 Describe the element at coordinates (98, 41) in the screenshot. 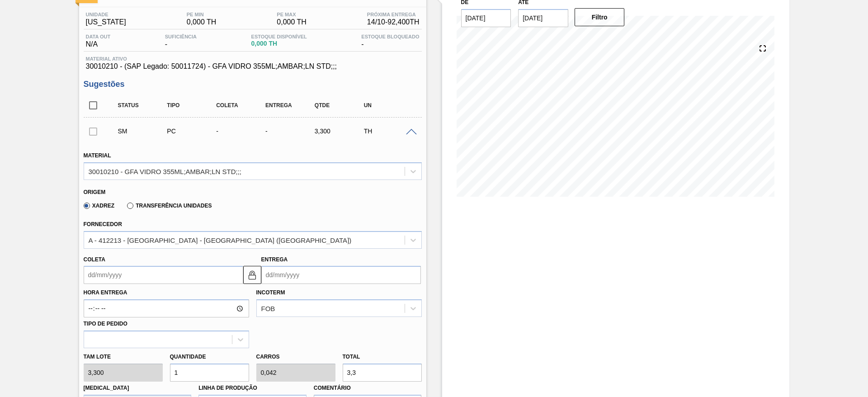

I see `div: N/A` at that location.